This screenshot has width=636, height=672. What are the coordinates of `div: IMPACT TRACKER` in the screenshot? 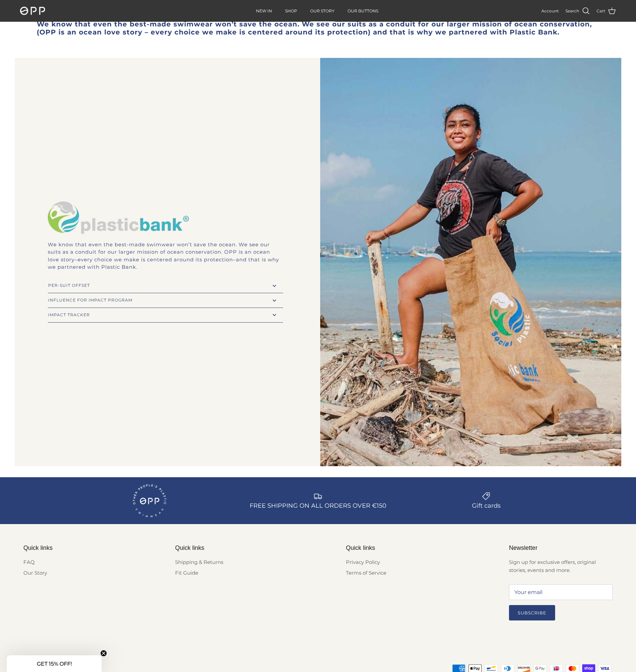 It's located at (163, 315).